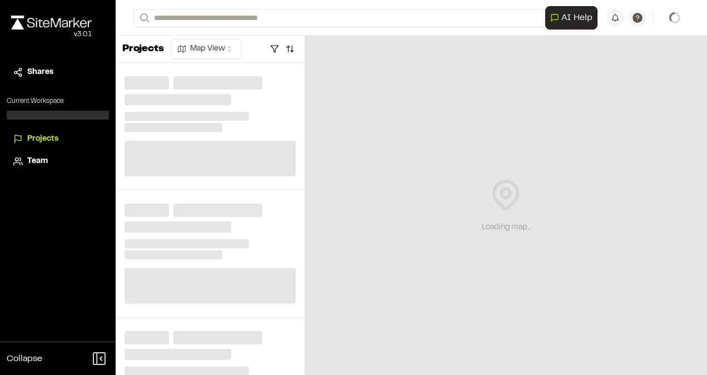 The height and width of the screenshot is (375, 707). I want to click on div: Oh geez...please don't..., so click(51, 34).